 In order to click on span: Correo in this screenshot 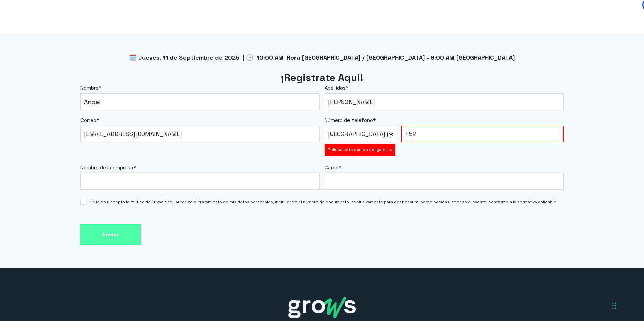, I will do `click(88, 120)`.